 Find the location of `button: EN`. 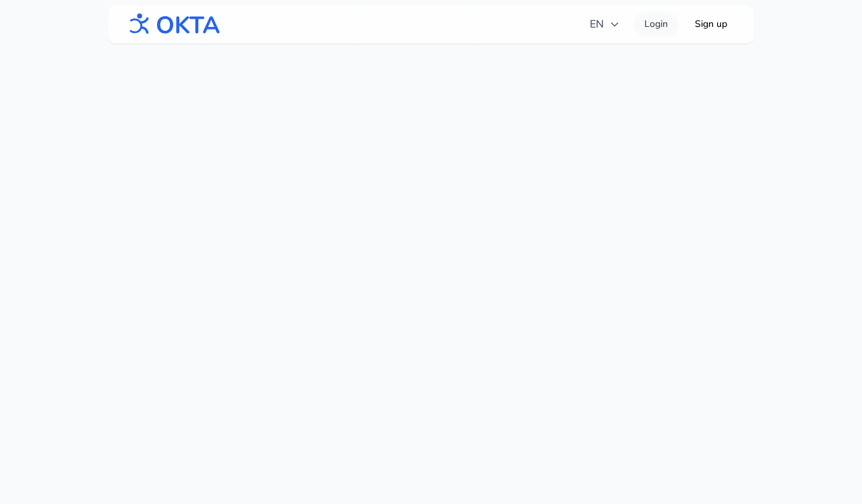

button: EN is located at coordinates (605, 24).